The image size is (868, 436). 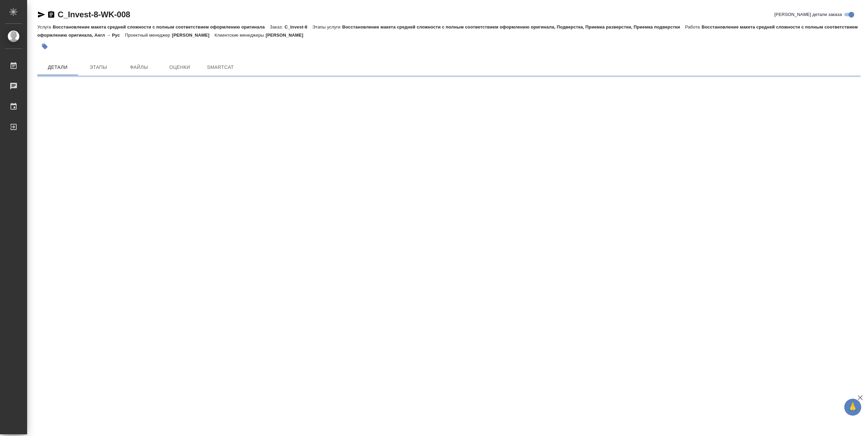 I want to click on span: SmartCat, so click(x=220, y=67).